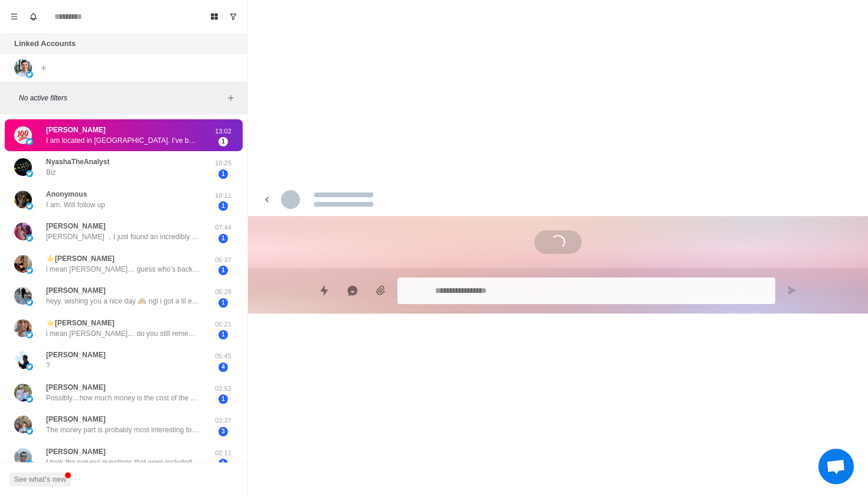 The height and width of the screenshot is (496, 868). I want to click on p: 06:28, so click(223, 292).